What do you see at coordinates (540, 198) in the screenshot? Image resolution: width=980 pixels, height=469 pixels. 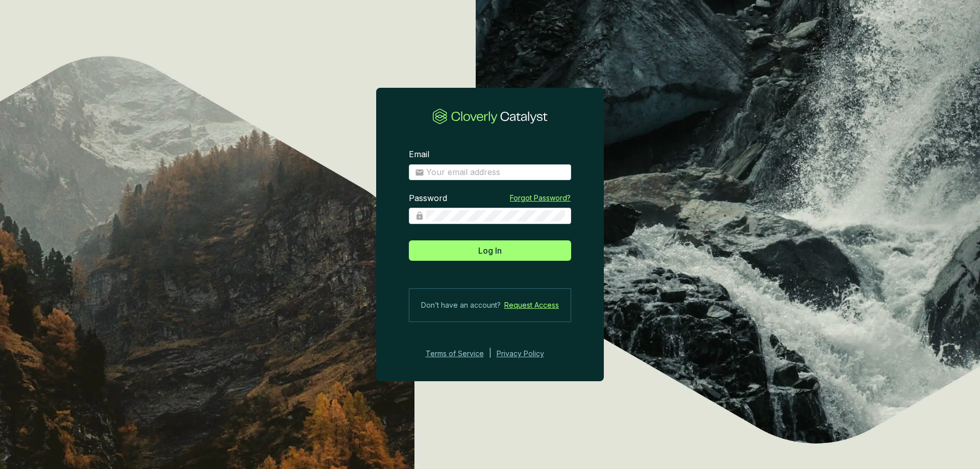 I see `a: Forgot Password?` at bounding box center [540, 198].